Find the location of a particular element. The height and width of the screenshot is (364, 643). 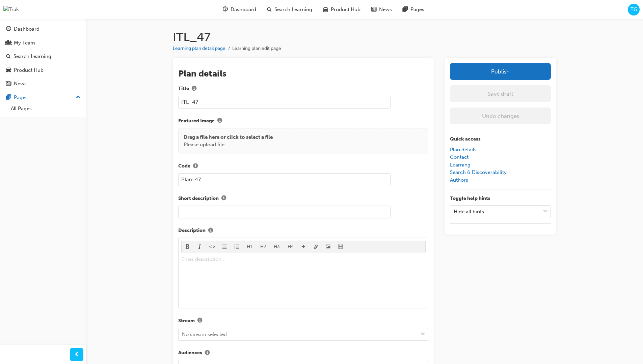

button: Stream is located at coordinates (200, 321).